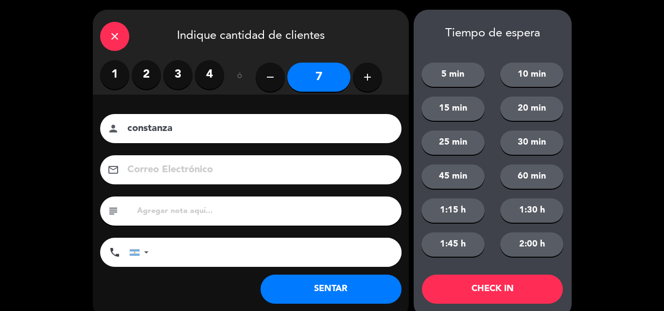 The height and width of the screenshot is (311, 664). I want to click on i: subject, so click(113, 211).